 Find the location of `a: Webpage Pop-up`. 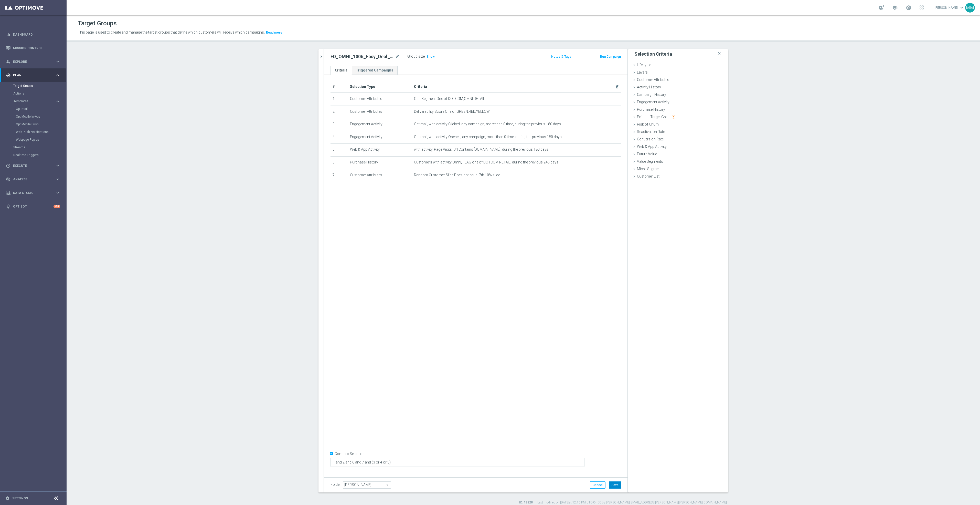

a: Webpage Pop-up is located at coordinates (34, 140).